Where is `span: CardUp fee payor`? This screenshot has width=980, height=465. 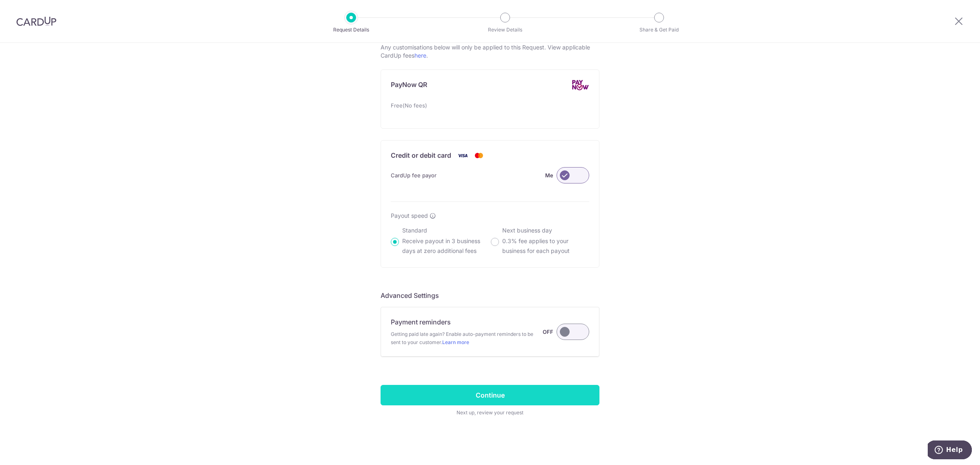
span: CardUp fee payor is located at coordinates (413, 175).